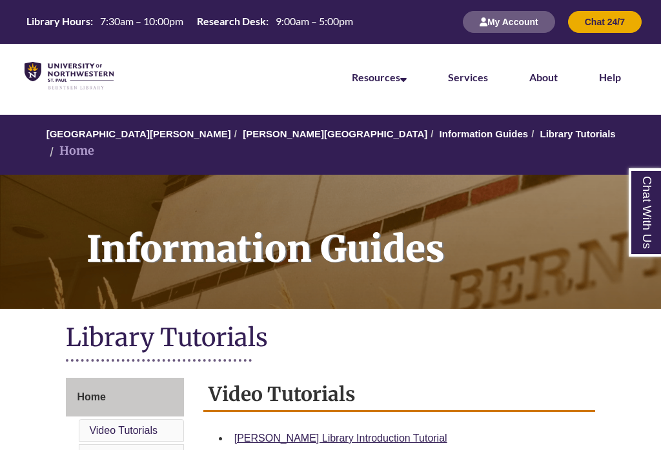  Describe the element at coordinates (231, 21) in the screenshot. I see `th: Research Desk:` at that location.